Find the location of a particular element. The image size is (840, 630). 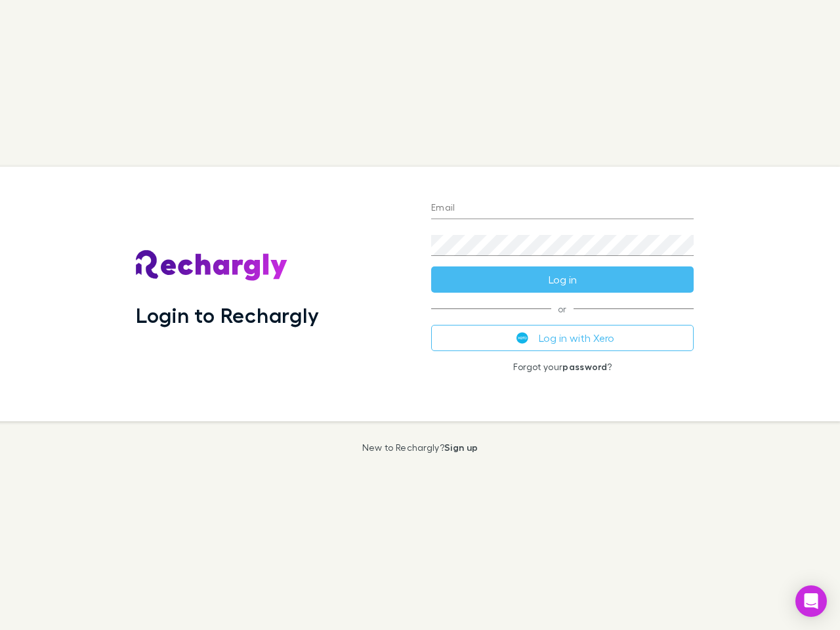

p: Forgot your ? is located at coordinates (562, 367).